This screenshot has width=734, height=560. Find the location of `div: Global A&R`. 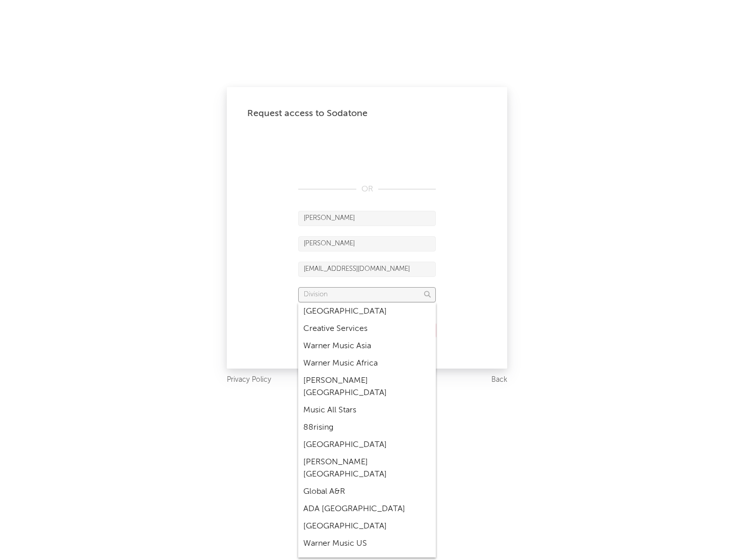

div: Global A&R is located at coordinates (367, 492).